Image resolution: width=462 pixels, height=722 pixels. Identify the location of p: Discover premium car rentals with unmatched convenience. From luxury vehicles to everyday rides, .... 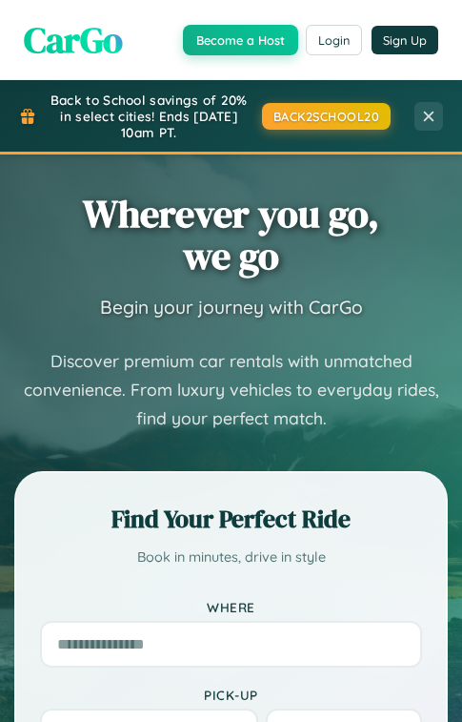
(231, 390).